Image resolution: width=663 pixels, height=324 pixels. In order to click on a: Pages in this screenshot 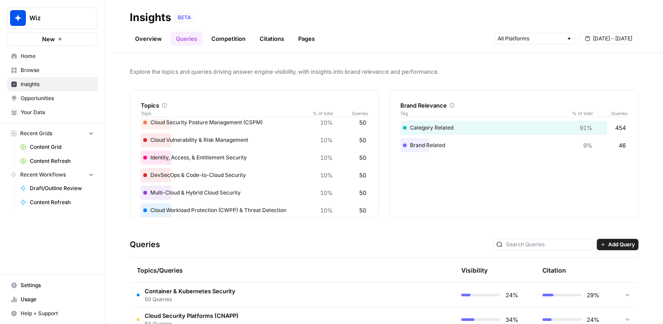, I will do `click(307, 39)`.